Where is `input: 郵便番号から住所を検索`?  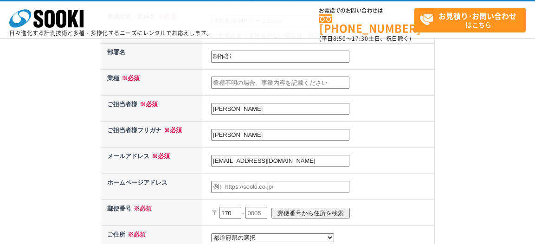 input: 郵便番号から住所を検索 is located at coordinates (310, 213).